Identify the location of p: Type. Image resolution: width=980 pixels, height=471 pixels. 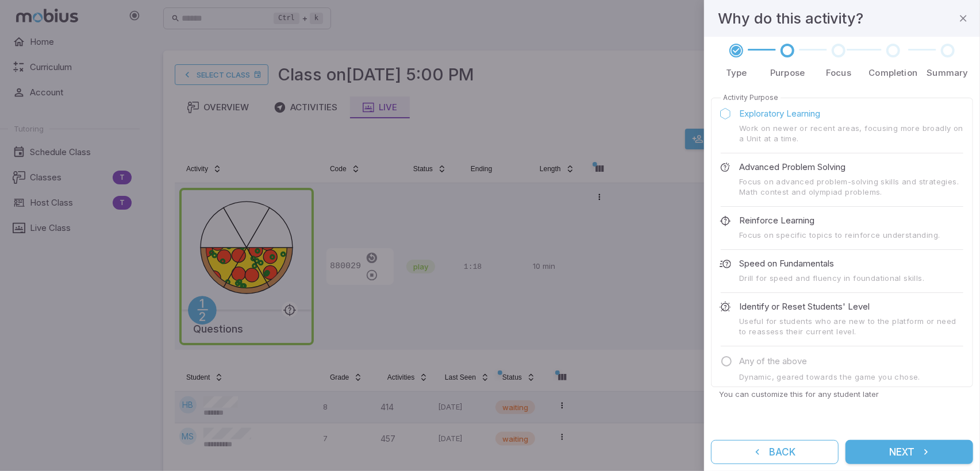
(736, 73).